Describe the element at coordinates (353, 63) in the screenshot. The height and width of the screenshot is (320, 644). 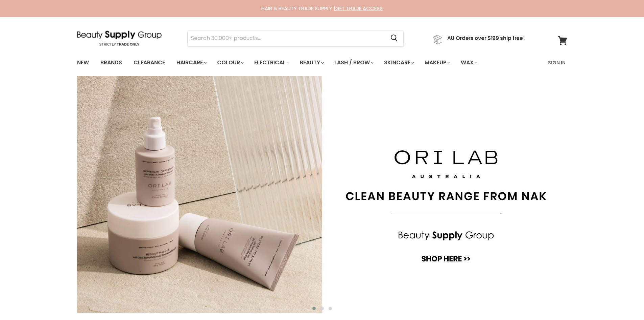
I see `a: Lash / Brow` at that location.